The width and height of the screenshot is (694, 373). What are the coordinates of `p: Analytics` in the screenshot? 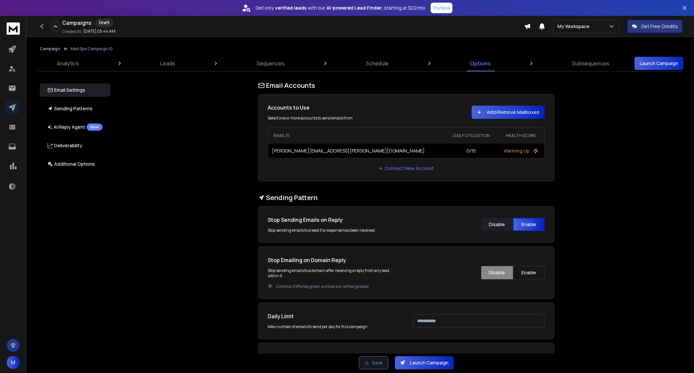 It's located at (68, 63).